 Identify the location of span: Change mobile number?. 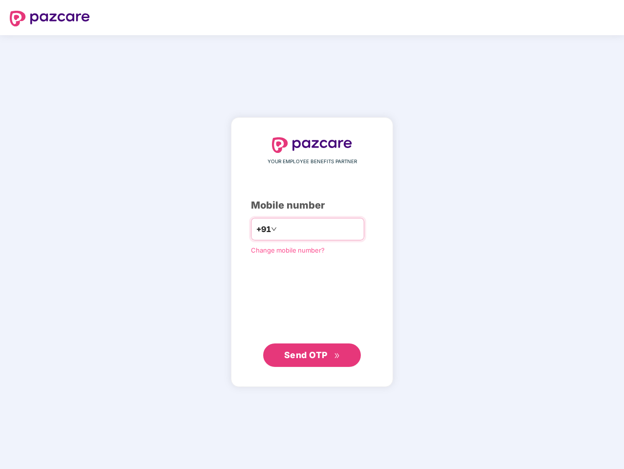
(288, 250).